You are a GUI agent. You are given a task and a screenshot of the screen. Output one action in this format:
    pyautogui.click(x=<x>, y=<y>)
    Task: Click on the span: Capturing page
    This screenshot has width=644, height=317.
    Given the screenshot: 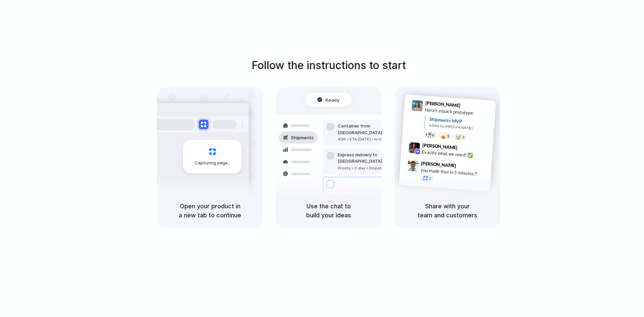 What is the action you would take?
    pyautogui.click(x=213, y=163)
    